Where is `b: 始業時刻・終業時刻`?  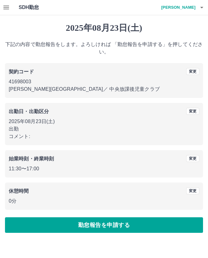
b: 始業時刻・終業時刻 is located at coordinates (31, 159).